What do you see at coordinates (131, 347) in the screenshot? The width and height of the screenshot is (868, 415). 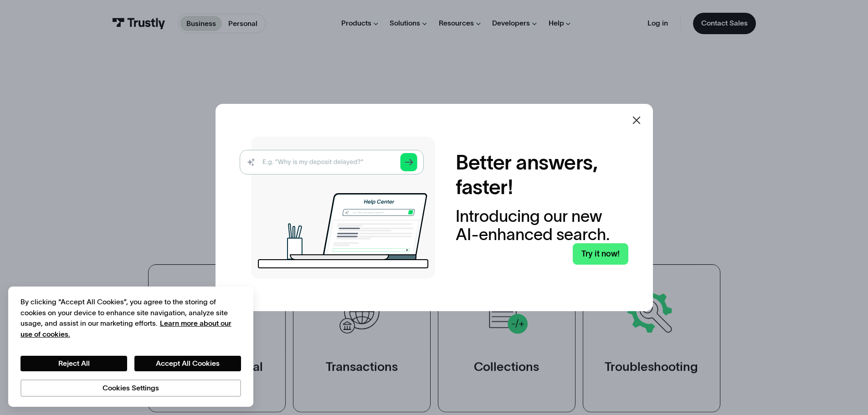 I see `div: Cookie banner` at bounding box center [131, 347].